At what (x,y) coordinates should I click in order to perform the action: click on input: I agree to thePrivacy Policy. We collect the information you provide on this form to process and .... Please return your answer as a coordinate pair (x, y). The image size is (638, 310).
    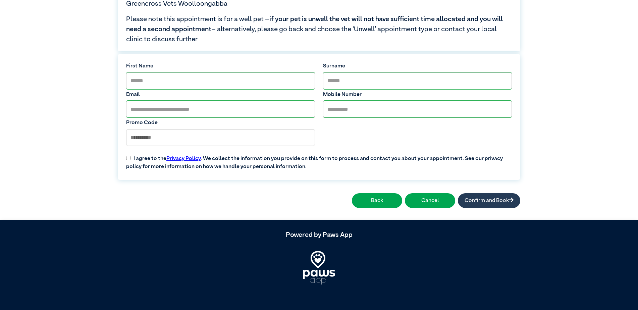
    Looking at the image, I should click on (128, 158).